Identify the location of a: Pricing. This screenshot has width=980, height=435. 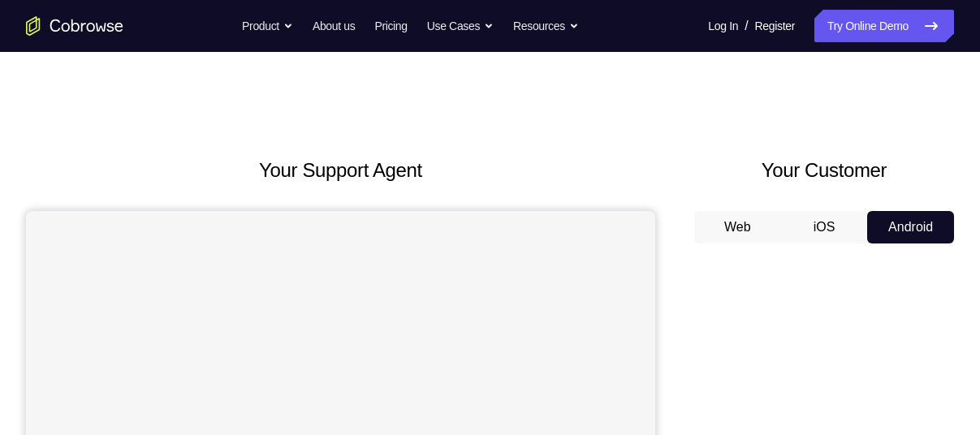
(390, 26).